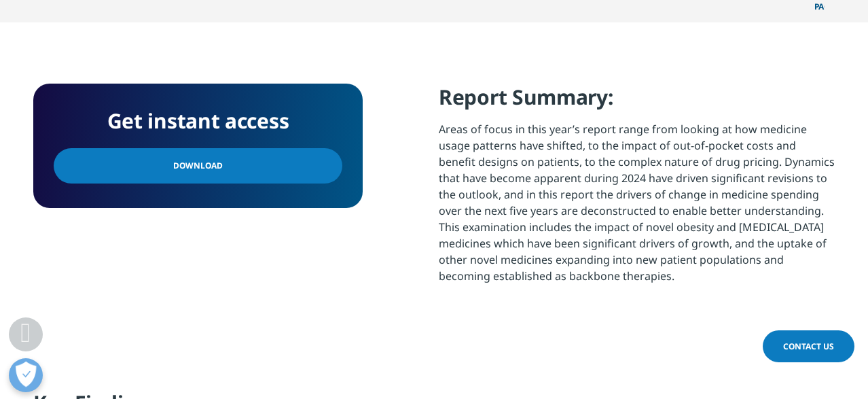 This screenshot has width=868, height=399. What do you see at coordinates (198, 165) in the screenshot?
I see `span: Download` at bounding box center [198, 165].